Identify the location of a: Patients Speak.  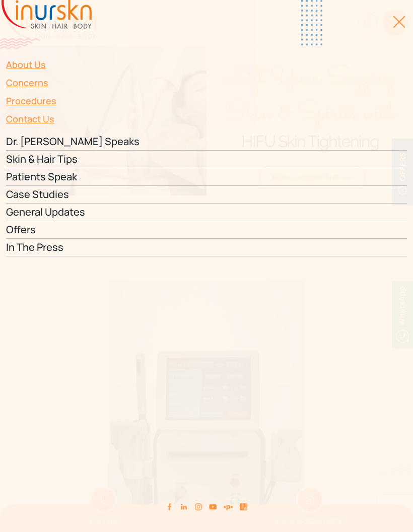
(206, 177).